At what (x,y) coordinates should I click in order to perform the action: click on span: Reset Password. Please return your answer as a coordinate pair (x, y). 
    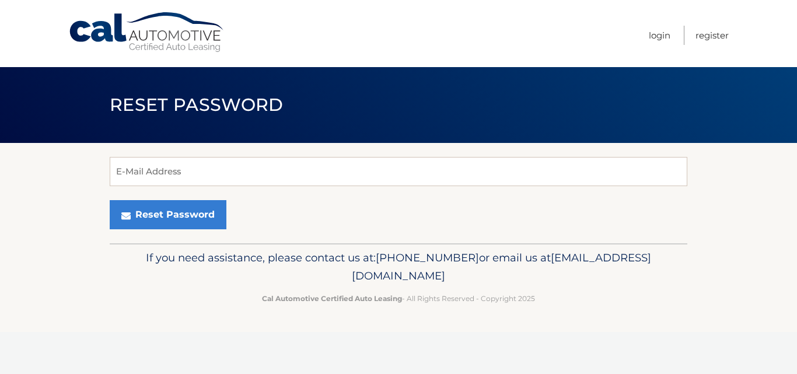
    Looking at the image, I should click on (196, 104).